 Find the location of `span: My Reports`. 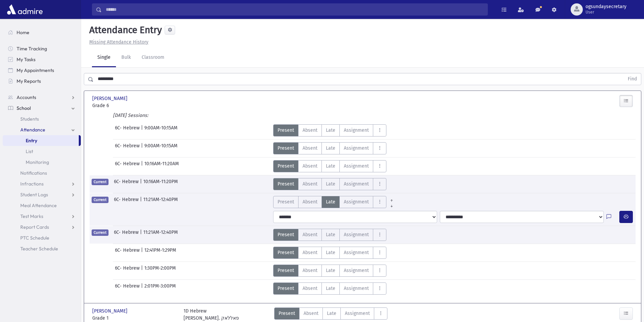

span: My Reports is located at coordinates (29, 81).